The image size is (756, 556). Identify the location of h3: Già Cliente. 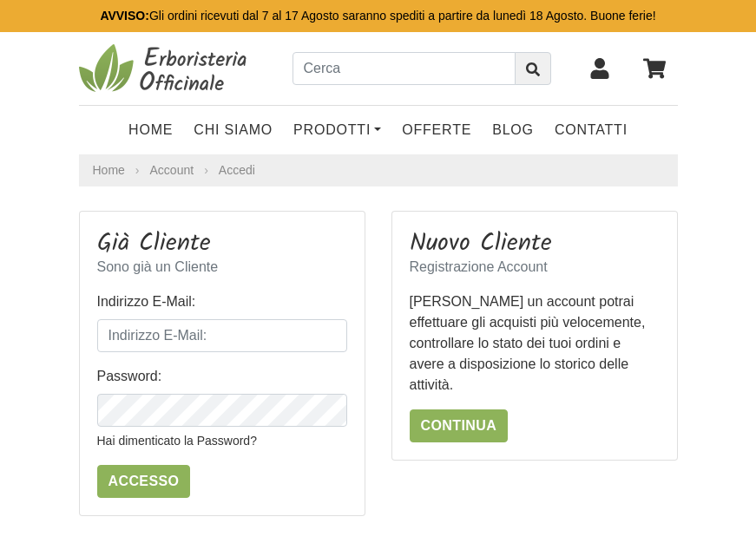
(222, 244).